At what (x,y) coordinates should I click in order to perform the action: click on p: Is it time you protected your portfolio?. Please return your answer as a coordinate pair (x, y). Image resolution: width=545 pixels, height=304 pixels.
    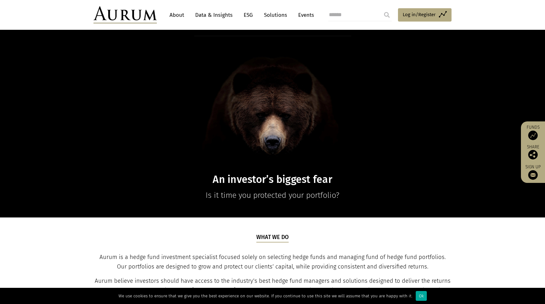
    Looking at the image, I should click on (272, 195).